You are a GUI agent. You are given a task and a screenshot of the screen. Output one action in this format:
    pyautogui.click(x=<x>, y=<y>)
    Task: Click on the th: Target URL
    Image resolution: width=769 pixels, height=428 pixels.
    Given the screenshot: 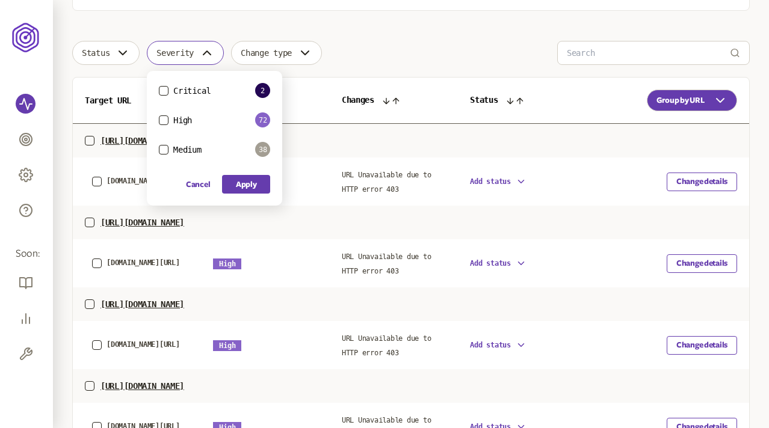 What is the action you would take?
    pyautogui.click(x=137, y=100)
    